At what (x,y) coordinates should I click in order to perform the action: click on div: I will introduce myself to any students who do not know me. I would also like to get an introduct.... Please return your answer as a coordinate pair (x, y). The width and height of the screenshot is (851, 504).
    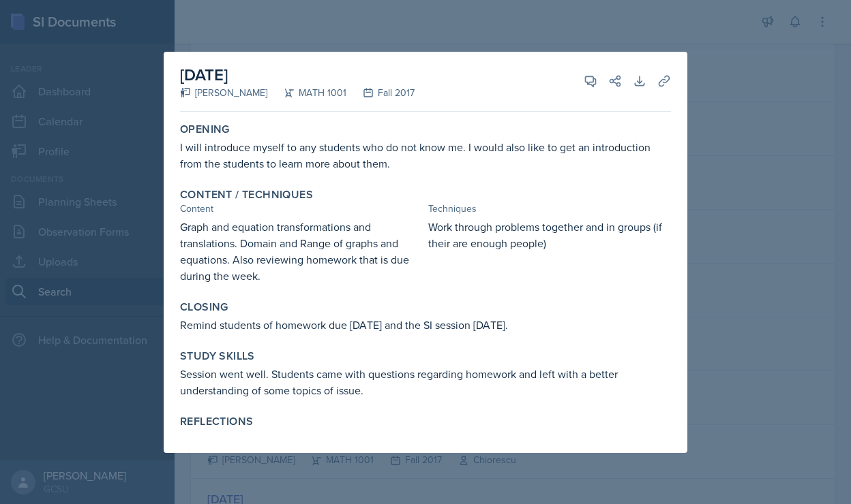
    Looking at the image, I should click on (425, 156).